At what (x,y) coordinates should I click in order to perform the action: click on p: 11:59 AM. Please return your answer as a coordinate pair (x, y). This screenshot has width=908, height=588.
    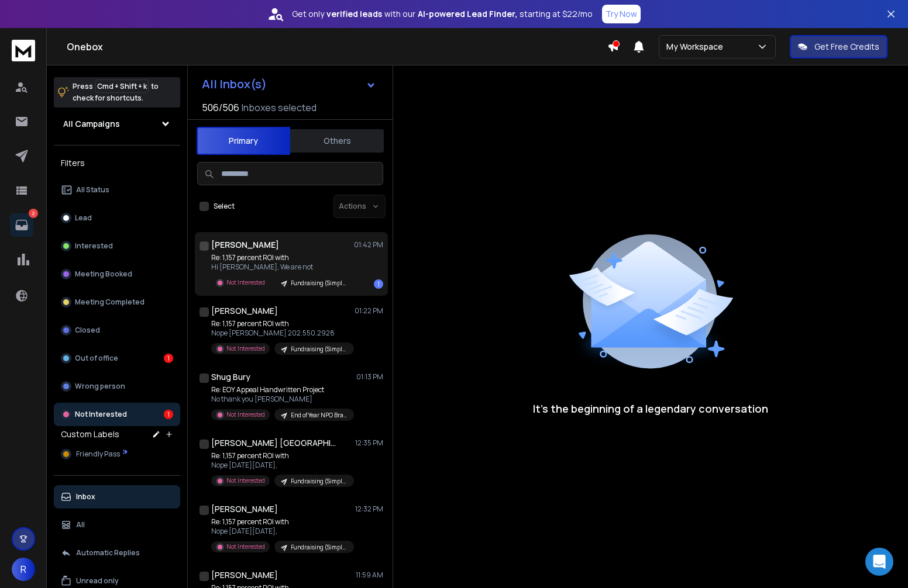
    Looking at the image, I should click on (369, 575).